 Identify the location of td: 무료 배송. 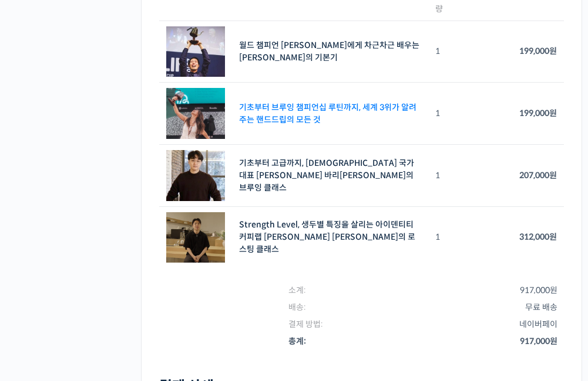
(509, 308).